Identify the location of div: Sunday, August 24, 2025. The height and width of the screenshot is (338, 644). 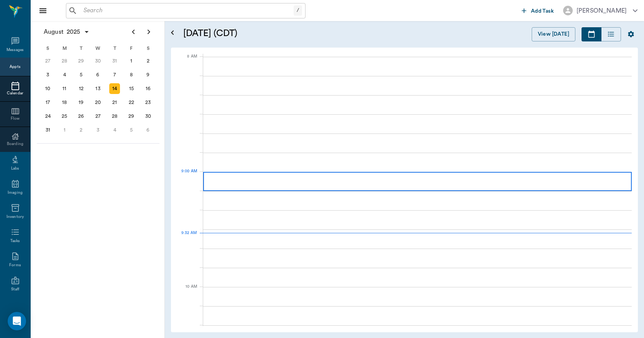
(48, 116).